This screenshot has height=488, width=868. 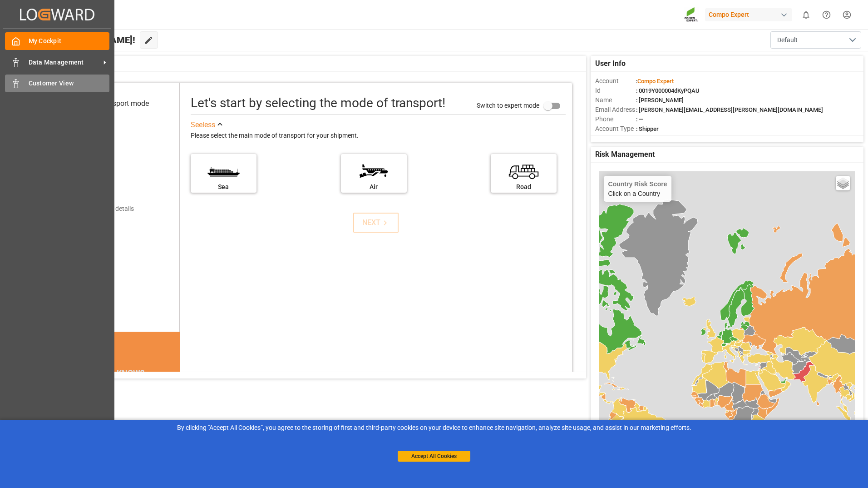 What do you see at coordinates (826, 15) in the screenshot?
I see `button: Help Center` at bounding box center [826, 15].